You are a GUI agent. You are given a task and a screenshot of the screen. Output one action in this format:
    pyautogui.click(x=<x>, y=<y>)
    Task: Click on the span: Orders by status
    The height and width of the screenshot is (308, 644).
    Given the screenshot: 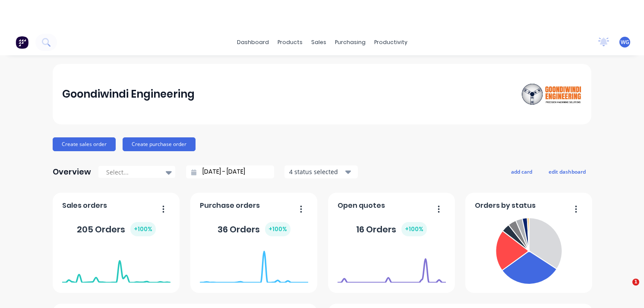 What is the action you would take?
    pyautogui.click(x=505, y=206)
    